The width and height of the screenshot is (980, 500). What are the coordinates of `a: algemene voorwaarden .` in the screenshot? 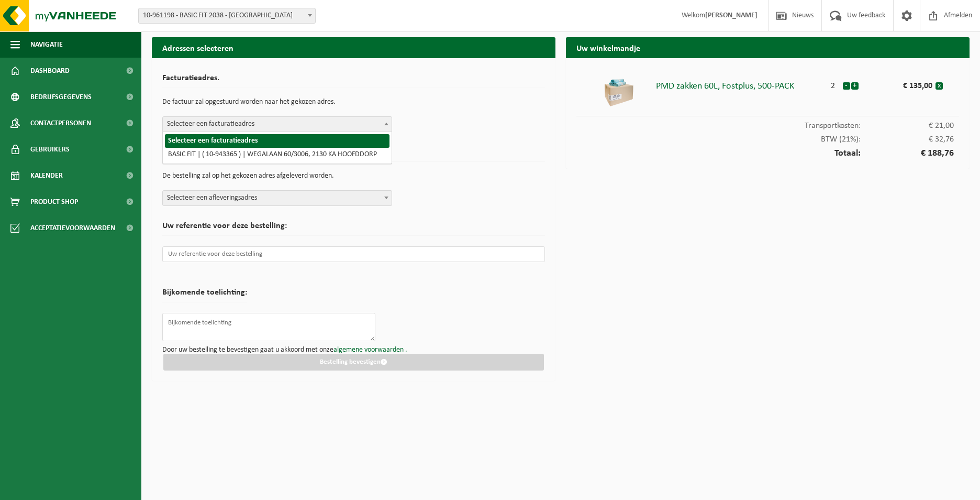 It's located at (370, 350).